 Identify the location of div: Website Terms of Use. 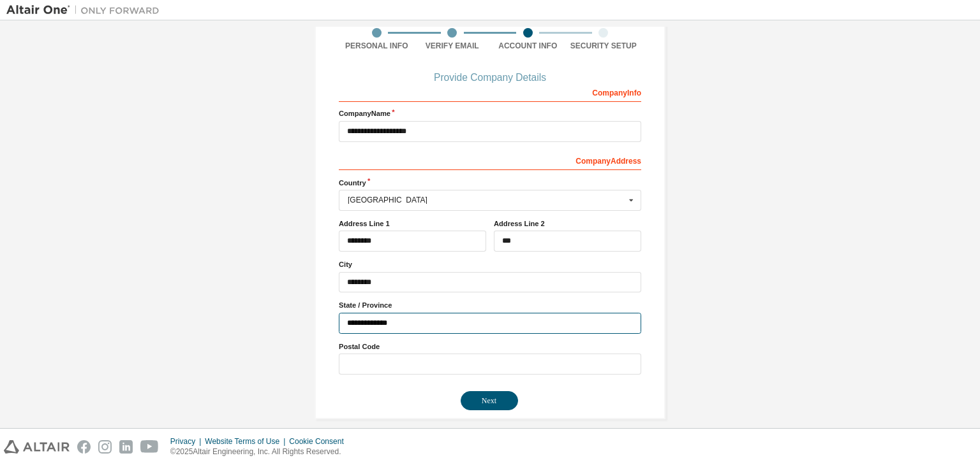
(247, 442).